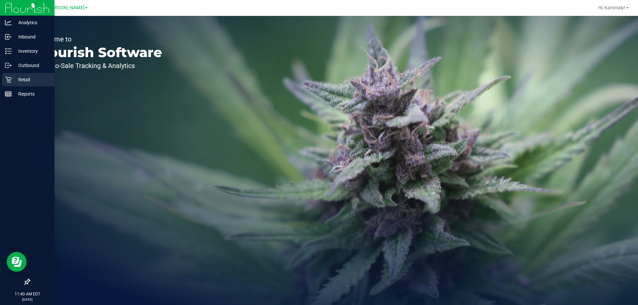 The image size is (638, 305). Describe the element at coordinates (8, 23) in the screenshot. I see `inline-svg: Analytics` at that location.